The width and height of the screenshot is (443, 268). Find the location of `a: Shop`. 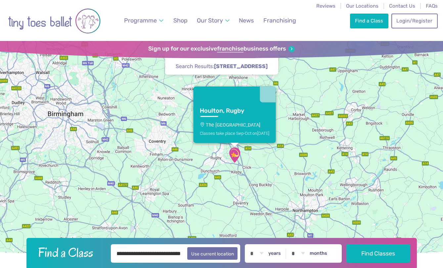

a: Shop is located at coordinates (180, 21).